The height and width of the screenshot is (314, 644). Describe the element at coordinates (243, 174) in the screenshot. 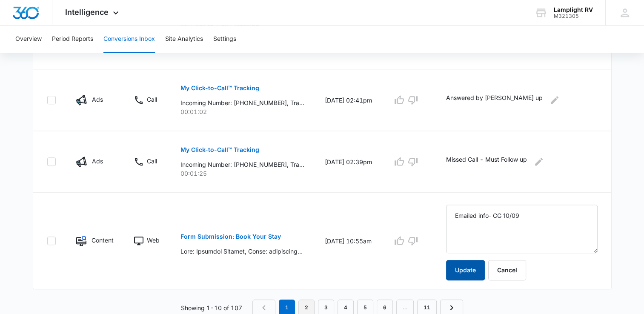

I see `p: 00:01:25` at that location.